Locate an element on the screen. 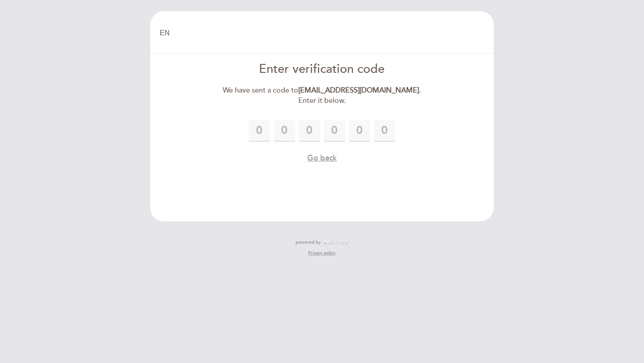  img: MEITRE is located at coordinates (335, 242).